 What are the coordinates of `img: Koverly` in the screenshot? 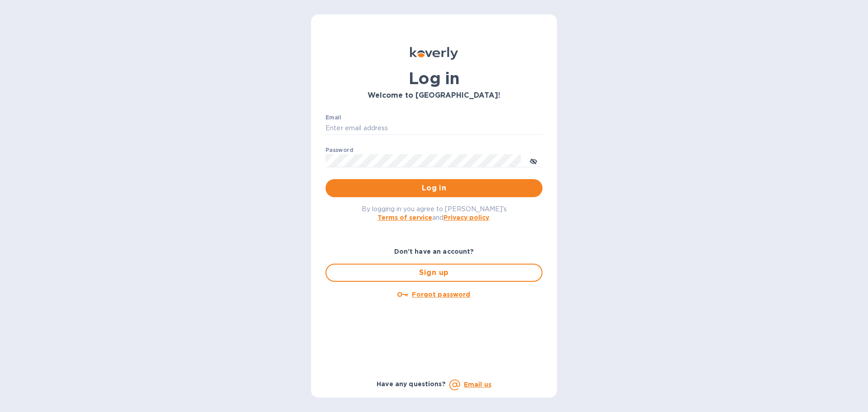 It's located at (434, 53).